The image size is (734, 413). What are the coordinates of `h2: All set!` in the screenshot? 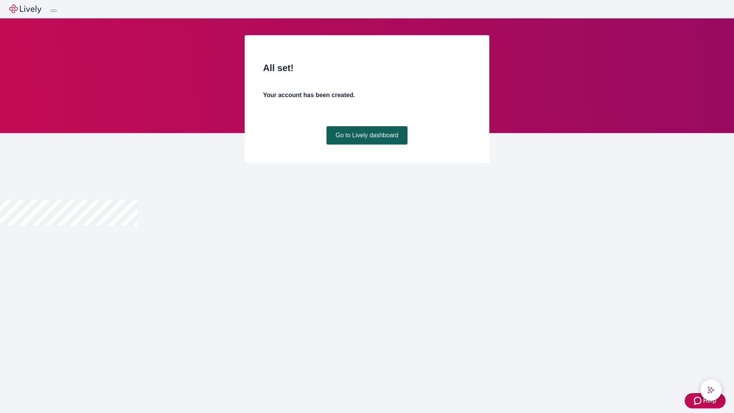 It's located at (367, 68).